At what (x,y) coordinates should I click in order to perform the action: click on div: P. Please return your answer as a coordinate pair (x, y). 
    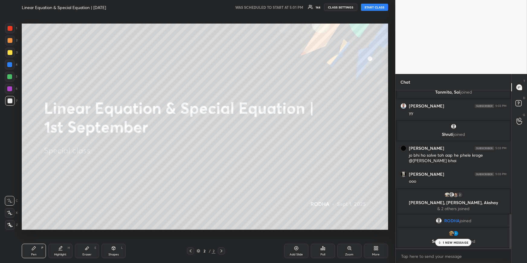
    Looking at the image, I should click on (42, 248).